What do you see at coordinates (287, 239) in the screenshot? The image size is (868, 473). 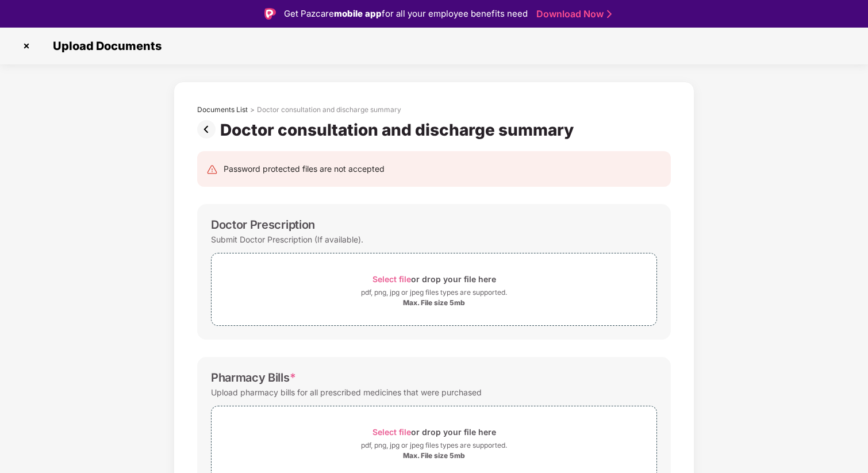 I see `div: Submit Doctor Prescription (If available).` at bounding box center [287, 239].